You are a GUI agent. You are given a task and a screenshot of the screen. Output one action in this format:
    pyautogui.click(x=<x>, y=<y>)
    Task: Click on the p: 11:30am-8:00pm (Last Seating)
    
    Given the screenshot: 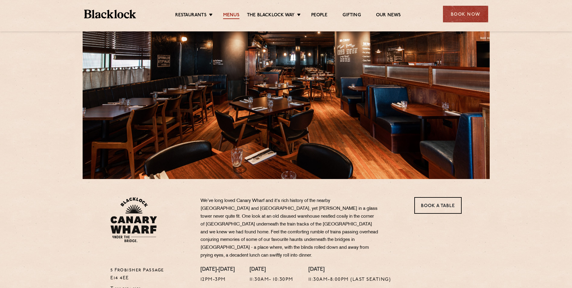 What is the action you would take?
    pyautogui.click(x=350, y=280)
    